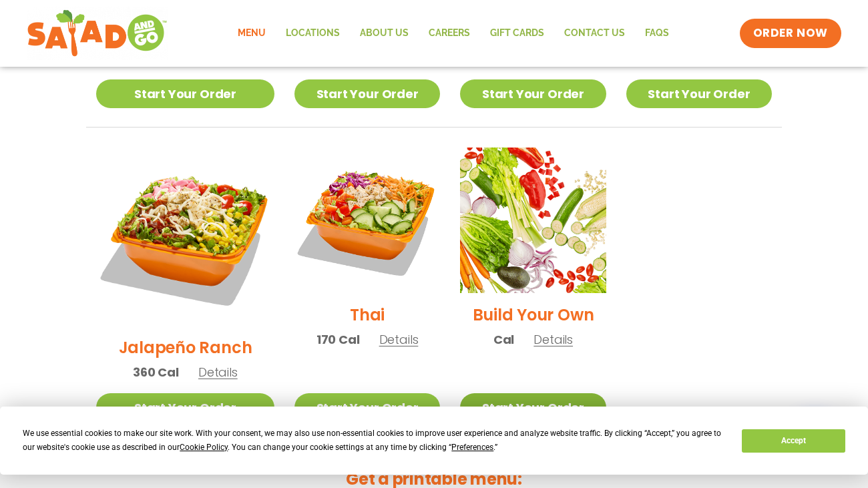  What do you see at coordinates (472, 447) in the screenshot?
I see `span: Preferences` at bounding box center [472, 447].